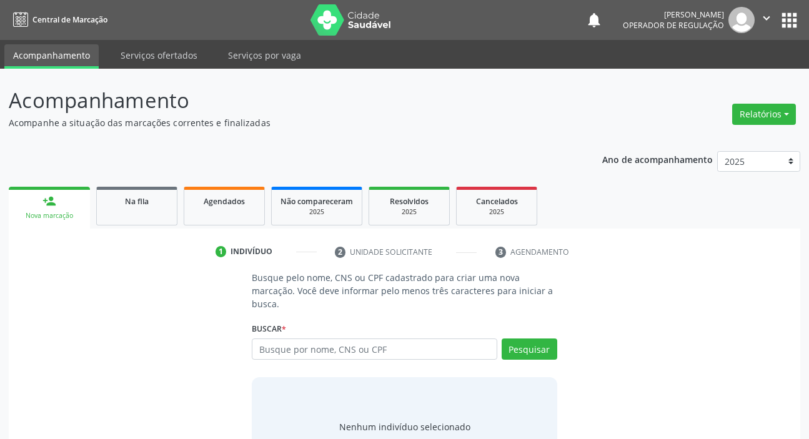  Describe the element at coordinates (764, 114) in the screenshot. I see `button: Relatórios` at that location.